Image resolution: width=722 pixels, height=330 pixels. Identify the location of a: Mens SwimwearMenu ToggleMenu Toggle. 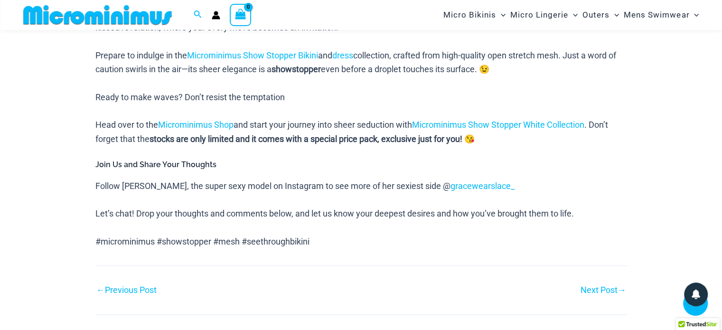
(662, 15).